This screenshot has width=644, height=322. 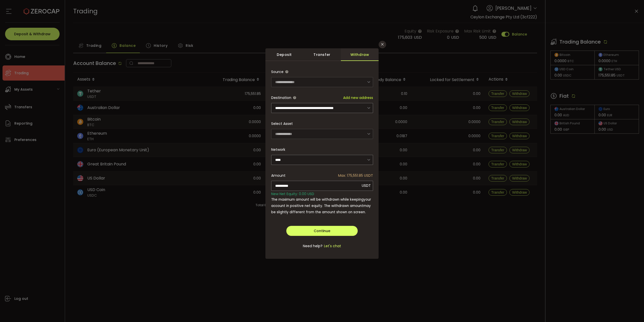 I want to click on div: Chat Widget, so click(x=631, y=309).